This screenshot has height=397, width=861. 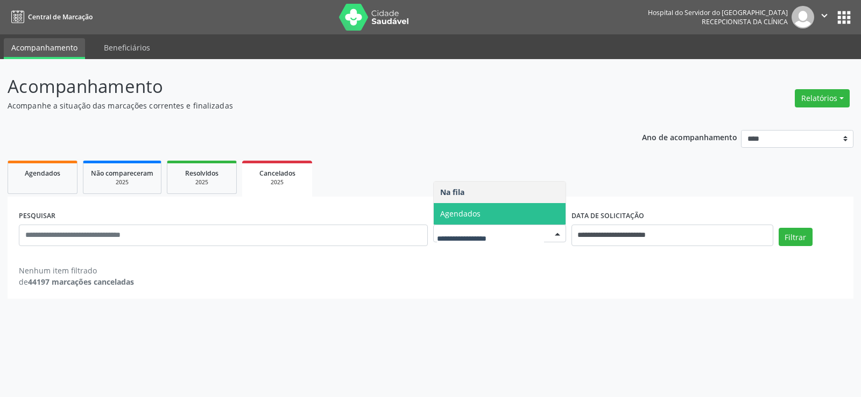 What do you see at coordinates (37, 216) in the screenshot?
I see `label: PESQUISAR` at bounding box center [37, 216].